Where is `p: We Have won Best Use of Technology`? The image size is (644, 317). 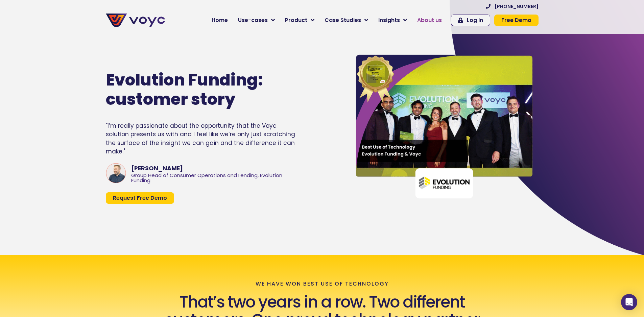 p: We Have won Best Use of Technology is located at coordinates (322, 284).